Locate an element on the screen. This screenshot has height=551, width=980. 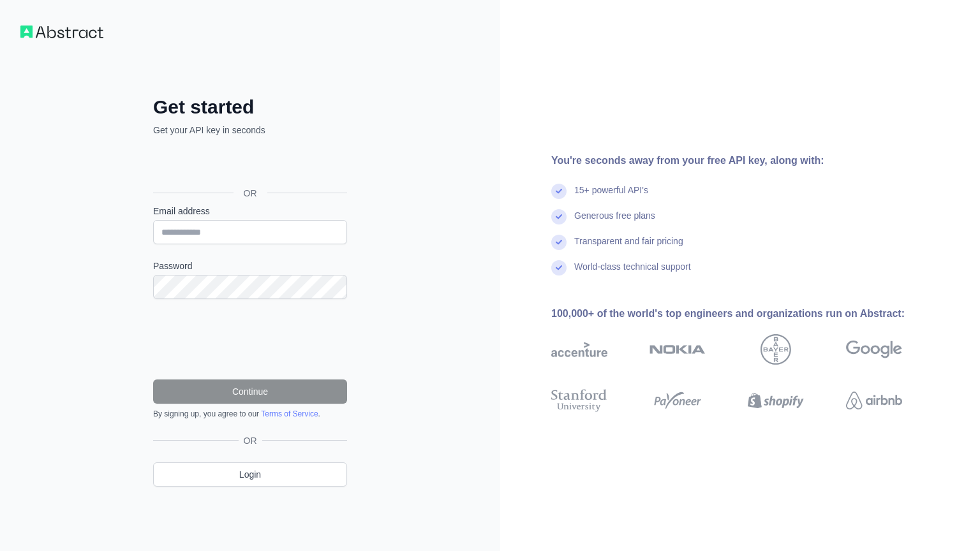
img: nokia is located at coordinates (678, 349).